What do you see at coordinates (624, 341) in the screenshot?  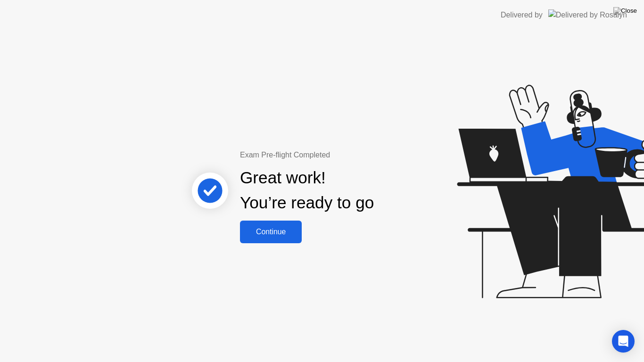 I see `div: Open Intercom Messenger` at bounding box center [624, 341].